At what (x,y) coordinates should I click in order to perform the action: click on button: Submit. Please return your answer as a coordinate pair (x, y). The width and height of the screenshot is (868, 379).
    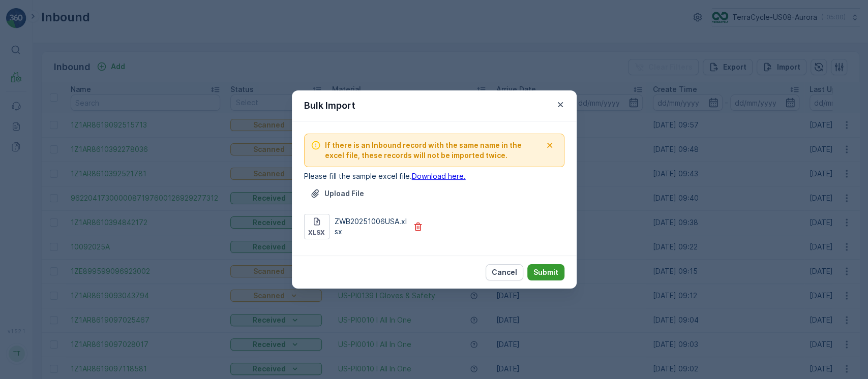
    Looking at the image, I should click on (546, 273).